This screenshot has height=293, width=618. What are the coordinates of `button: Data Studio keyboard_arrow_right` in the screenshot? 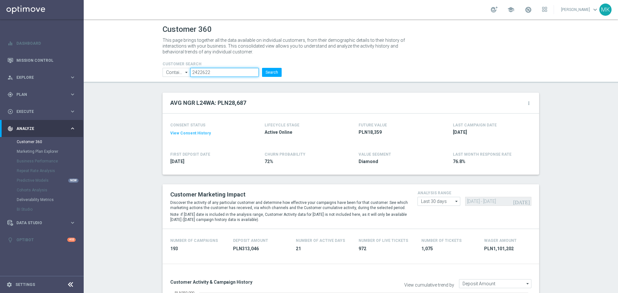 It's located at (42, 223).